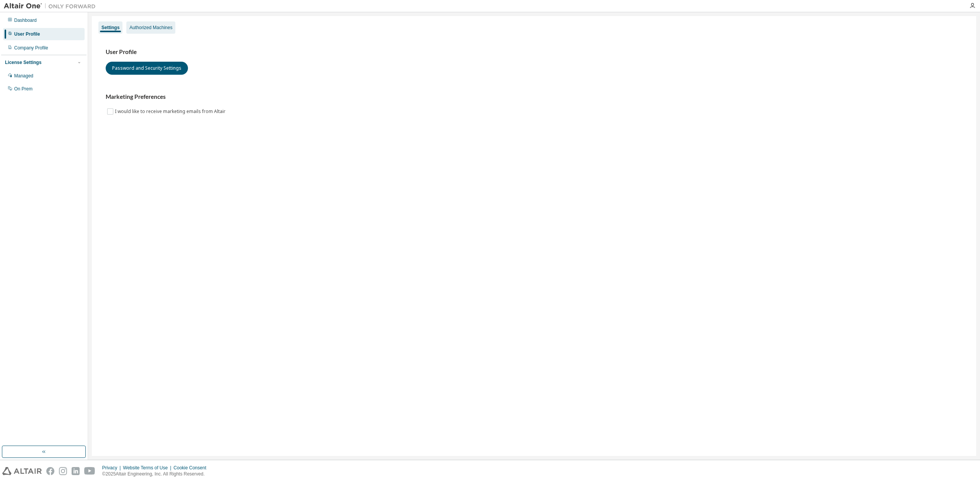 The width and height of the screenshot is (980, 482). I want to click on button: Password and Security Settings, so click(147, 68).